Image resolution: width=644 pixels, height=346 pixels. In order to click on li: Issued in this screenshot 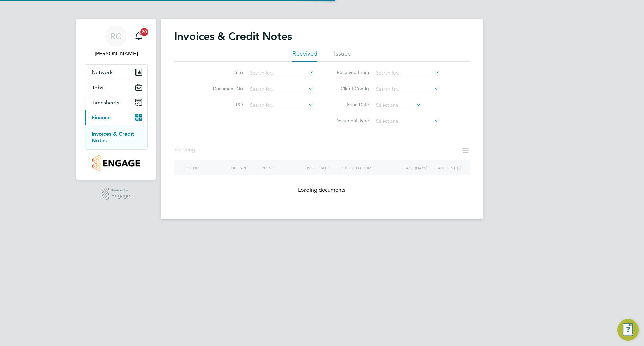, I will do `click(342, 56)`.